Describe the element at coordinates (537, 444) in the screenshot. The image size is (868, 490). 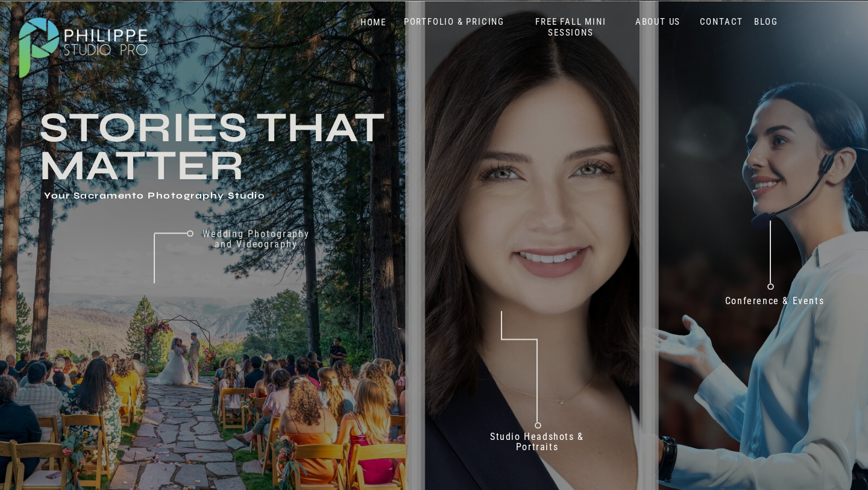
I see `a: Studio Headshots & Portraits` at that location.